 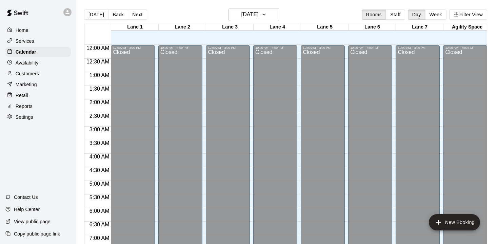 What do you see at coordinates (32, 221) in the screenshot?
I see `p: View public page` at bounding box center [32, 221].